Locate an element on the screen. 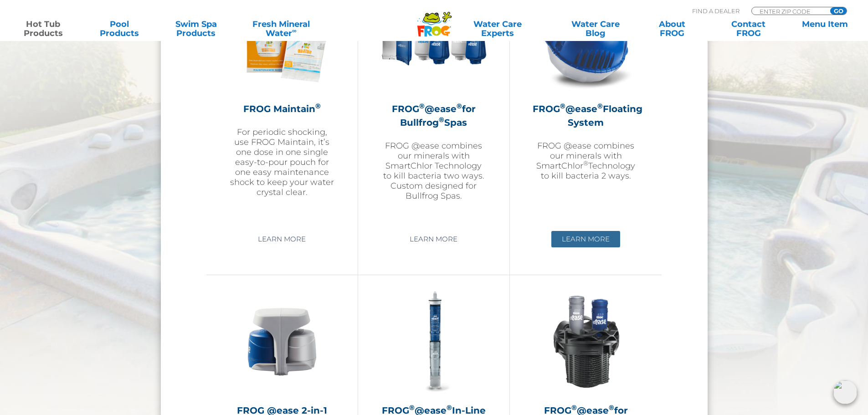  a: Hot TubProducts is located at coordinates (43, 28).